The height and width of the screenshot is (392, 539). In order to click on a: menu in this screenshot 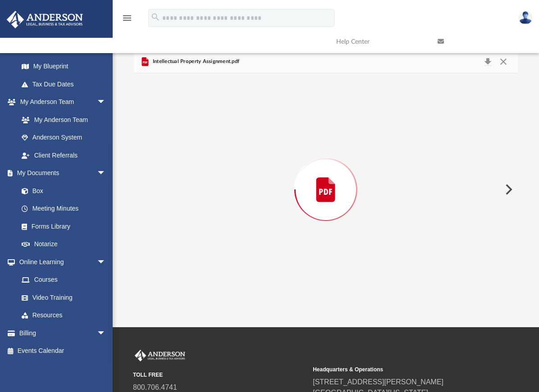, I will do `click(127, 20)`.